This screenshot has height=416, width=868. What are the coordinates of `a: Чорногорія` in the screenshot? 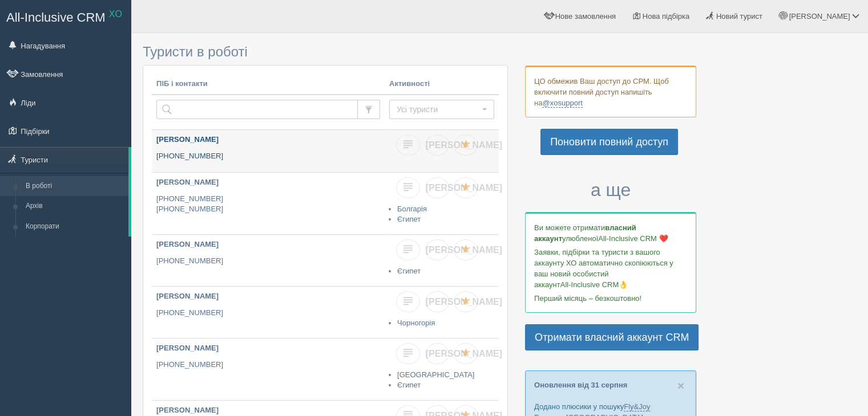 It's located at (416, 323).